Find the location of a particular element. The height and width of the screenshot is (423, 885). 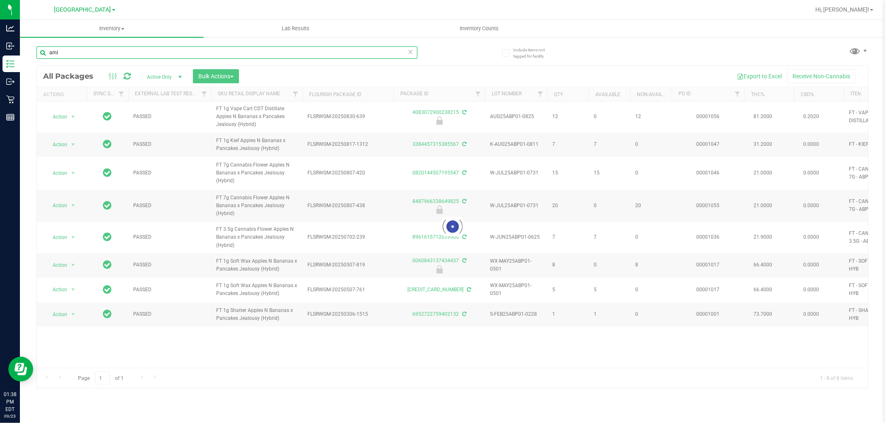

inline-svg: Reports is located at coordinates (10, 117).